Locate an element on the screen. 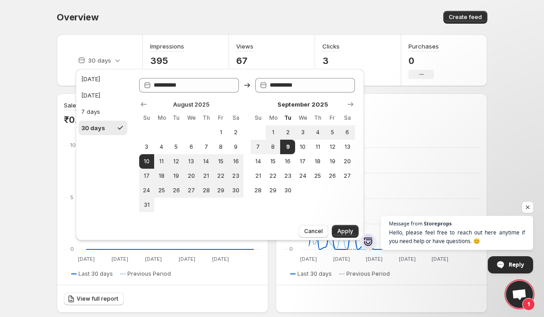  button: Saturday August 2 2025 is located at coordinates (236, 132).